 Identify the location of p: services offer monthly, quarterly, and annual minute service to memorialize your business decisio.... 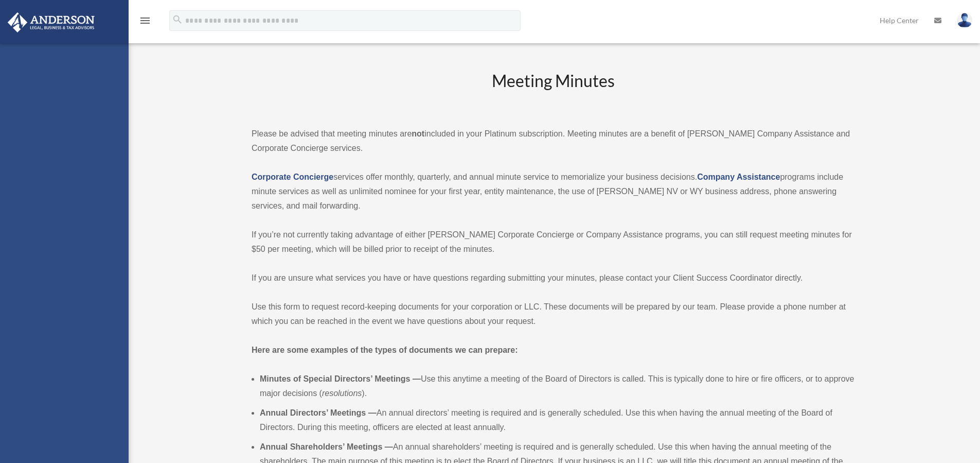
(553, 191).